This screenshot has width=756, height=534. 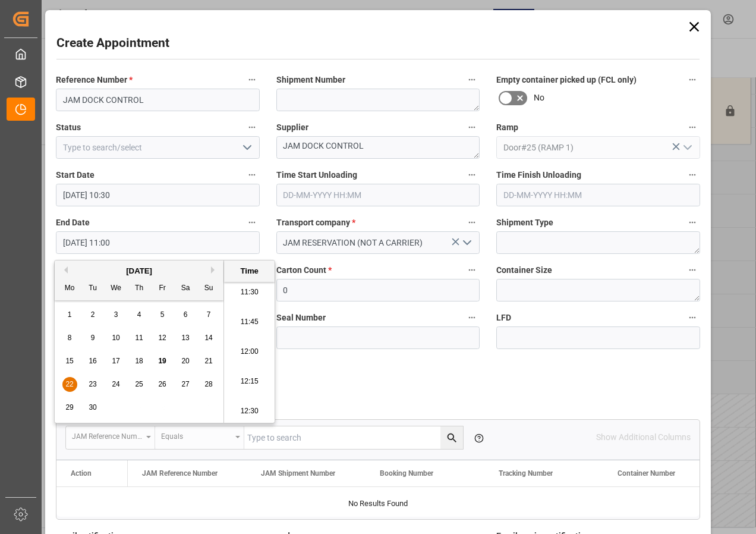 I want to click on button: Start Date, so click(x=252, y=175).